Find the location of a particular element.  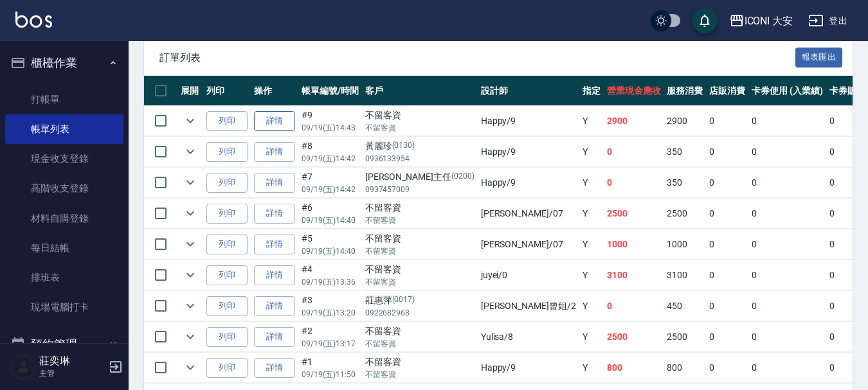

a: 打帳單 is located at coordinates (64, 99).